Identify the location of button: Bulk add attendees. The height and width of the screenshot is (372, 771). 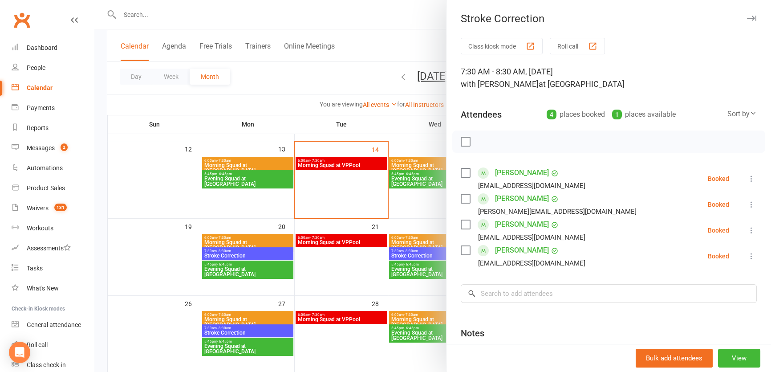
(674, 358).